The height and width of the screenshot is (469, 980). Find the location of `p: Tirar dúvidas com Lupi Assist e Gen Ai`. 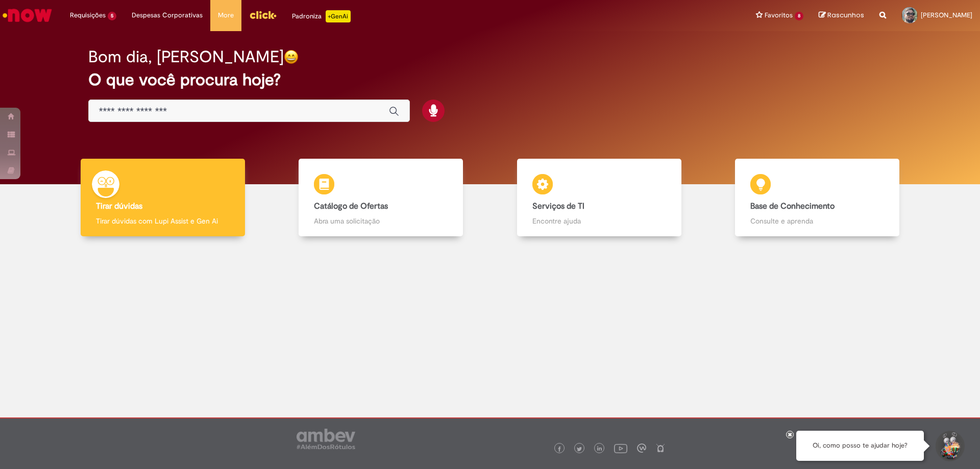

p: Tirar dúvidas com Lupi Assist e Gen Ai is located at coordinates (163, 221).